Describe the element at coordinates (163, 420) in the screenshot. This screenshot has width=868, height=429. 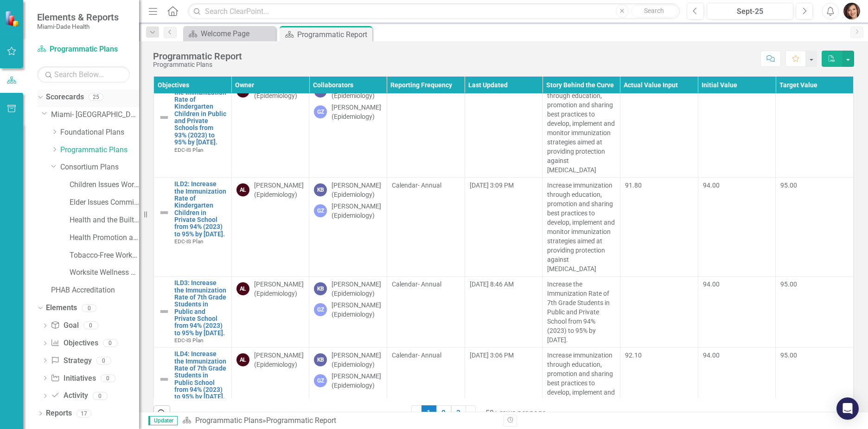
I see `span: Updater` at that location.